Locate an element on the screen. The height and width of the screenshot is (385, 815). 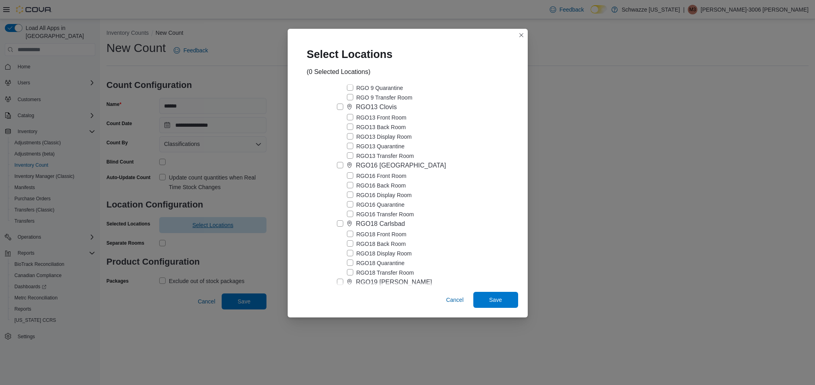
span: Save is located at coordinates (496, 300).